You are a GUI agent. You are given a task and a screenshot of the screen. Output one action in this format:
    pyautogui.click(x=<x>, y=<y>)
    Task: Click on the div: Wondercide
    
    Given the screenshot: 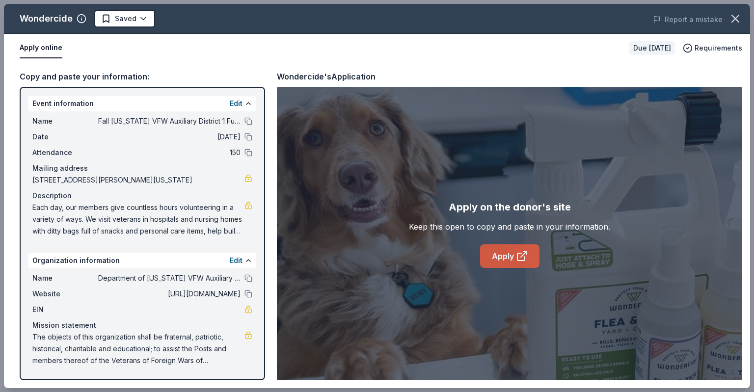 What is the action you would take?
    pyautogui.click(x=46, y=19)
    